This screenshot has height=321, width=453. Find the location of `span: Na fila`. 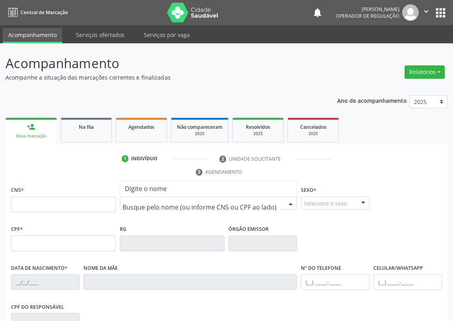

span: Na fila is located at coordinates (86, 127).